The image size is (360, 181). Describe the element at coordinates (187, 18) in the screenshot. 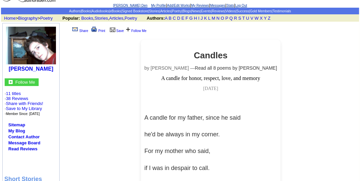

I see `a: F` at that location.